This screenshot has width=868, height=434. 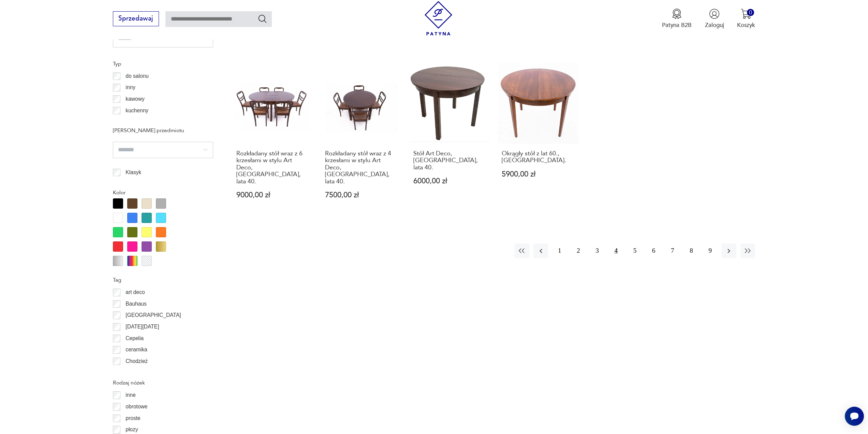 I want to click on p: płozy, so click(x=132, y=430).